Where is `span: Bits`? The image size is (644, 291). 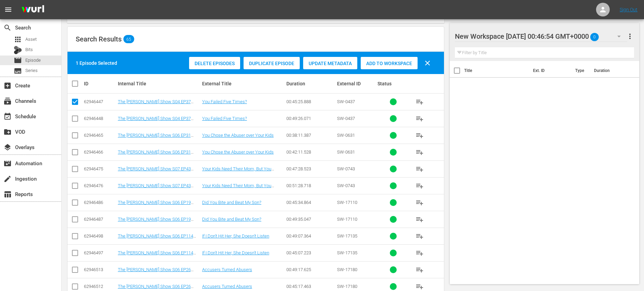 span: Bits is located at coordinates (29, 50).